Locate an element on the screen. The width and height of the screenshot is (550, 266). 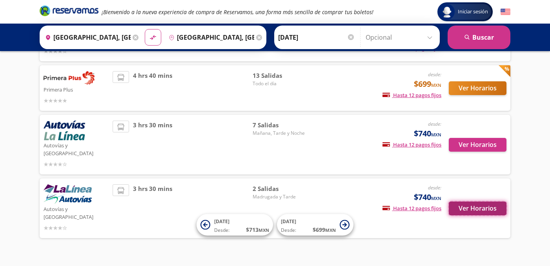
button: English is located at coordinates (506, 12).